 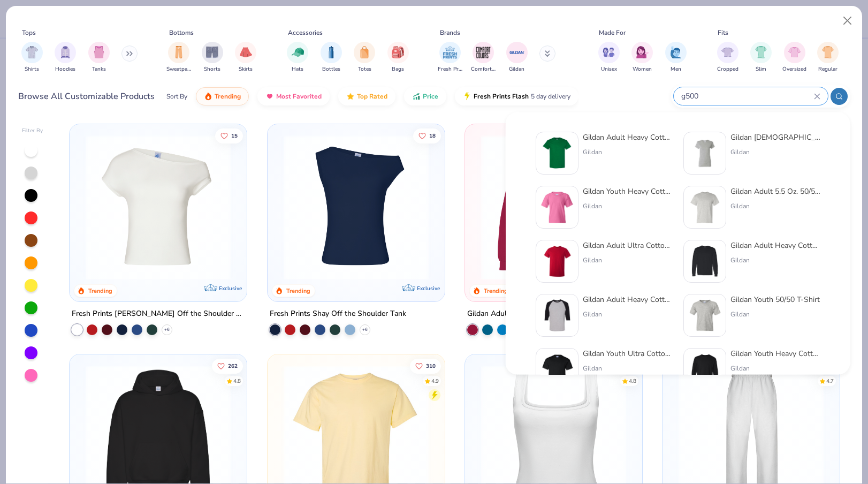 I want to click on div: Gildan Adult 5.5 Oz. 50/50 T-Shirt, so click(x=776, y=191).